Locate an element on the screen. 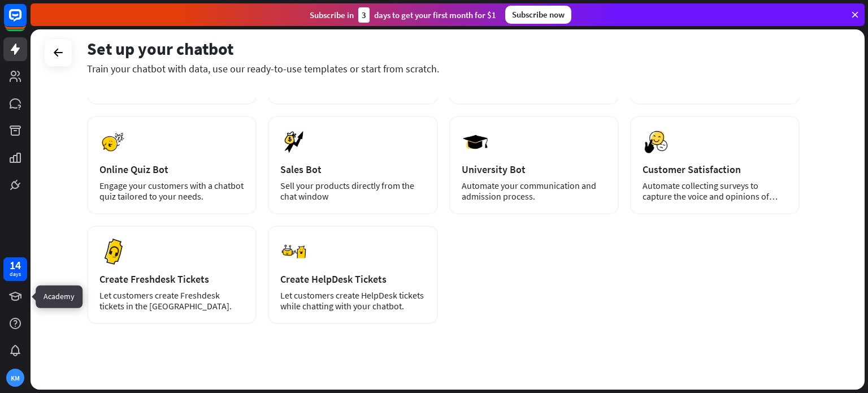 The image size is (868, 393). div: Sell your products directly from the chat window is located at coordinates (353, 191).